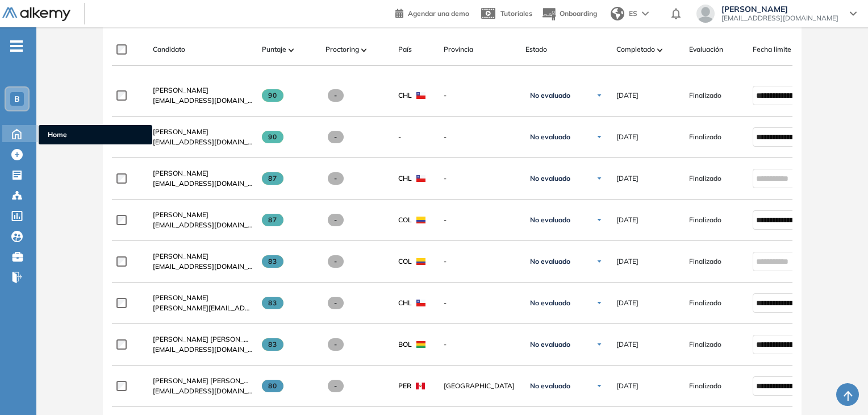 Image resolution: width=868 pixels, height=415 pixels. What do you see at coordinates (458, 50) in the screenshot?
I see `span: Provincia` at bounding box center [458, 50].